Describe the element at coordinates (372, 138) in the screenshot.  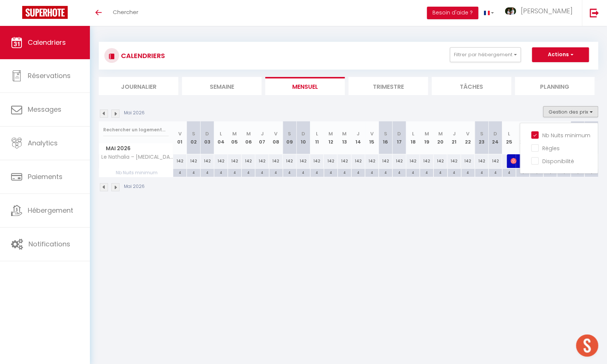
I see `th: 15` at that location.